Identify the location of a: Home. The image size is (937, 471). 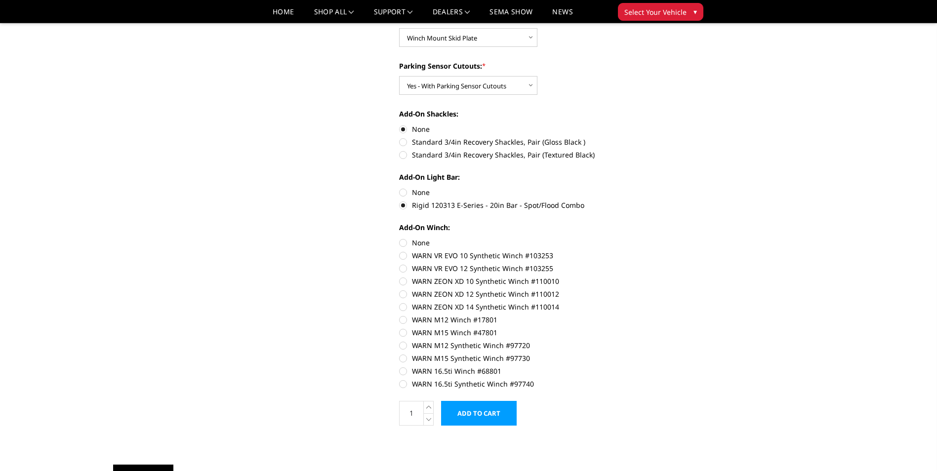
(283, 15).